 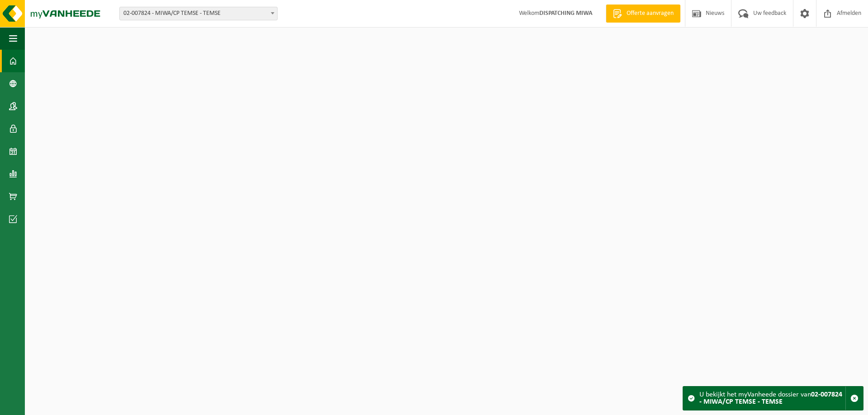 What do you see at coordinates (643, 13) in the screenshot?
I see `a: Offerte aanvragen` at bounding box center [643, 13].